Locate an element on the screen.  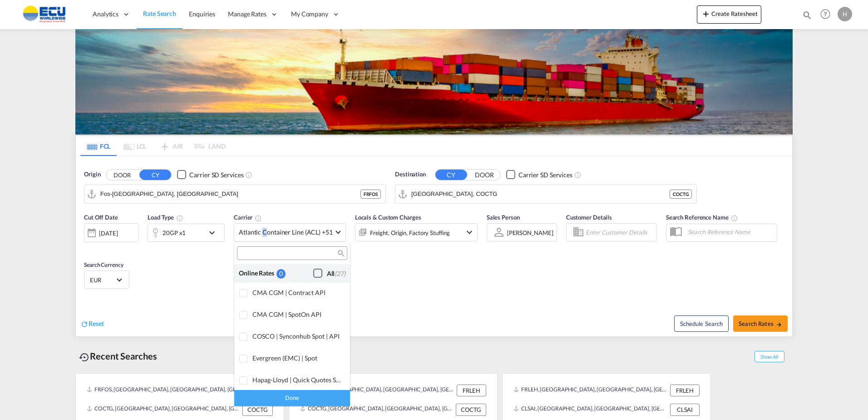
div: Online Rates is located at coordinates (257, 273).